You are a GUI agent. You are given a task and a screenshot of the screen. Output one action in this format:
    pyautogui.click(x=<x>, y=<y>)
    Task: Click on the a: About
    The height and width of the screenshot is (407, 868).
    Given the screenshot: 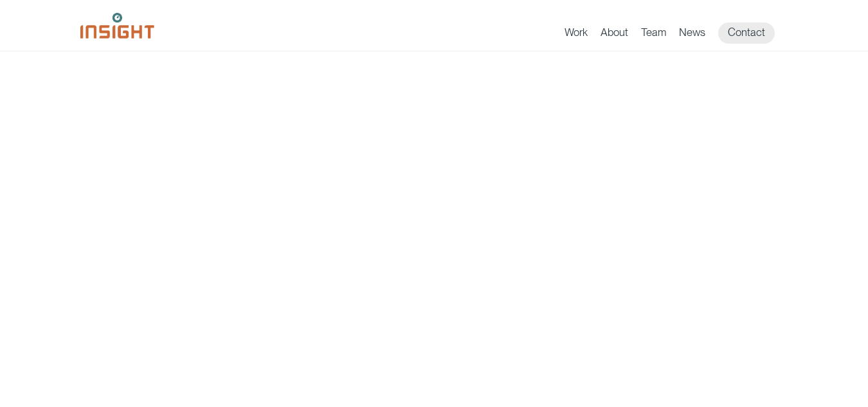 What is the action you would take?
    pyautogui.click(x=614, y=35)
    